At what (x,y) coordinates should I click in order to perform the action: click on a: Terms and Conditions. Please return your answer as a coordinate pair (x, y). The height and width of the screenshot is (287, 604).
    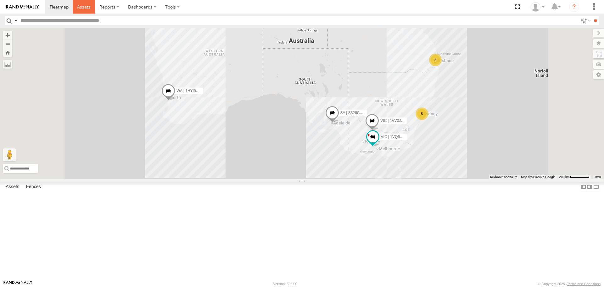
    Looking at the image, I should click on (584, 283).